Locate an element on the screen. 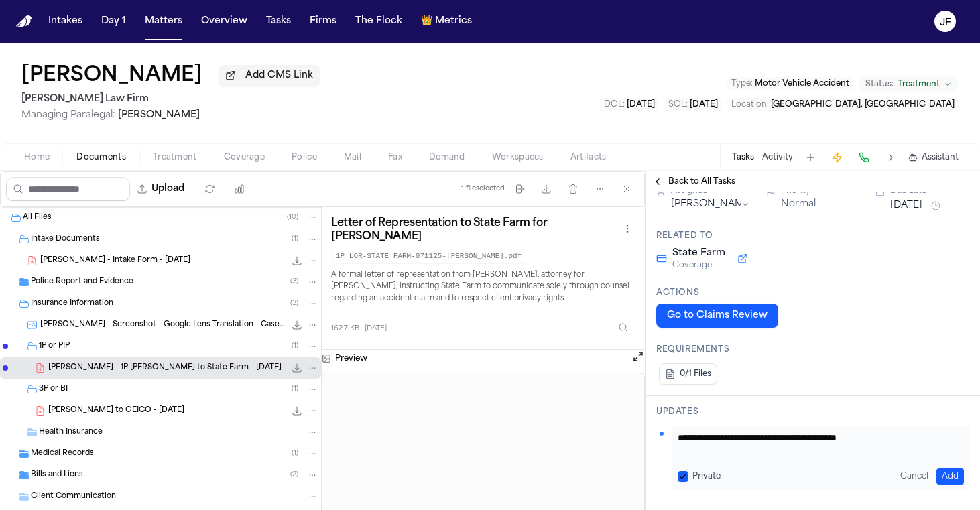  button: Tasks is located at coordinates (278, 21).